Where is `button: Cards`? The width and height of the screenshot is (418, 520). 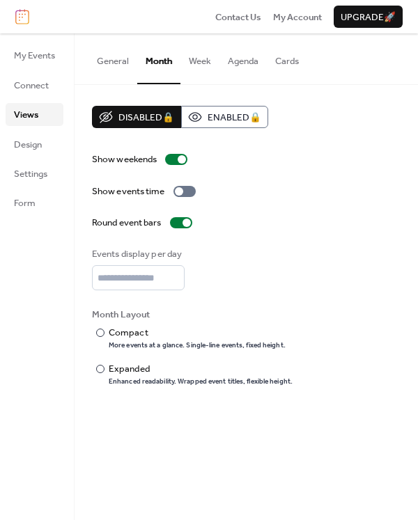
button: Cards is located at coordinates (287, 58).